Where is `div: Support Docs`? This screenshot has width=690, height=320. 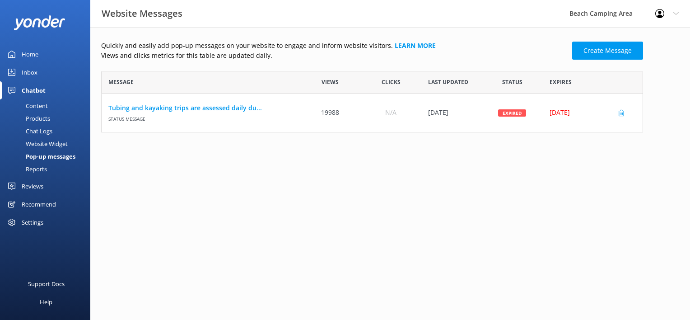 div: Support Docs is located at coordinates (46, 283).